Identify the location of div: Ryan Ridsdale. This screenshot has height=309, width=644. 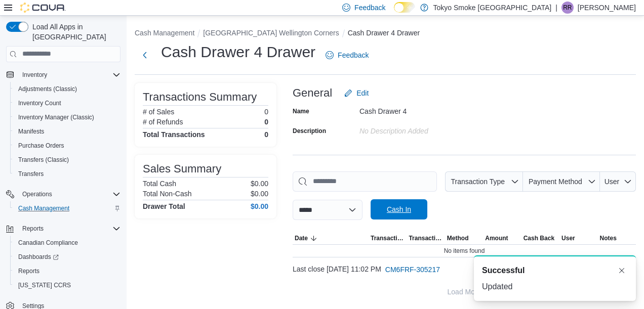
(568, 8).